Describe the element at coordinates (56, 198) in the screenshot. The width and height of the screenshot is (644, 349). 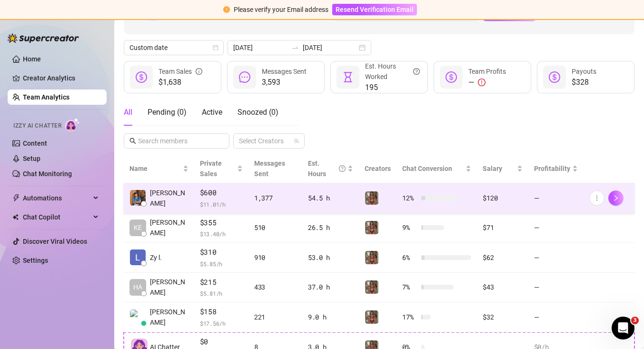
I see `span: Automations` at that location.